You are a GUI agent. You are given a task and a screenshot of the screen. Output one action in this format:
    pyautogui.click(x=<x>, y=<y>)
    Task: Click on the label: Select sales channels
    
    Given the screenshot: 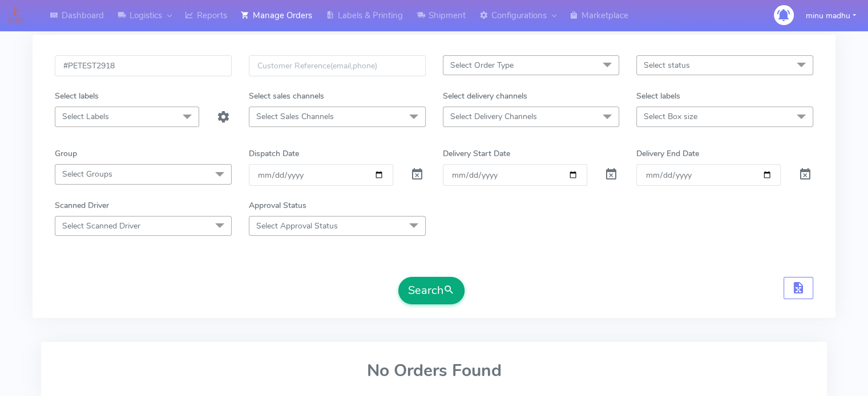 What is the action you would take?
    pyautogui.click(x=287, y=96)
    